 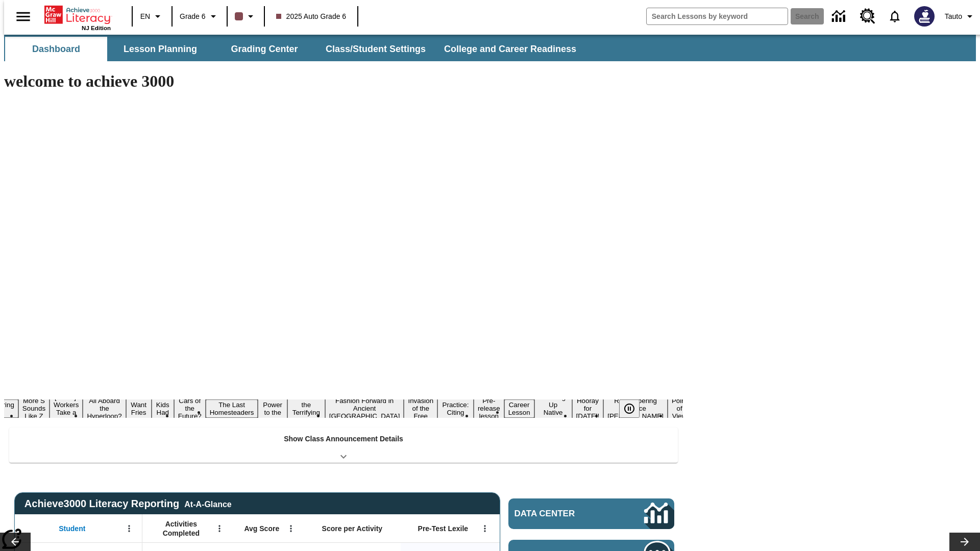 I want to click on button: Lesson carousel, Next, so click(x=965, y=542).